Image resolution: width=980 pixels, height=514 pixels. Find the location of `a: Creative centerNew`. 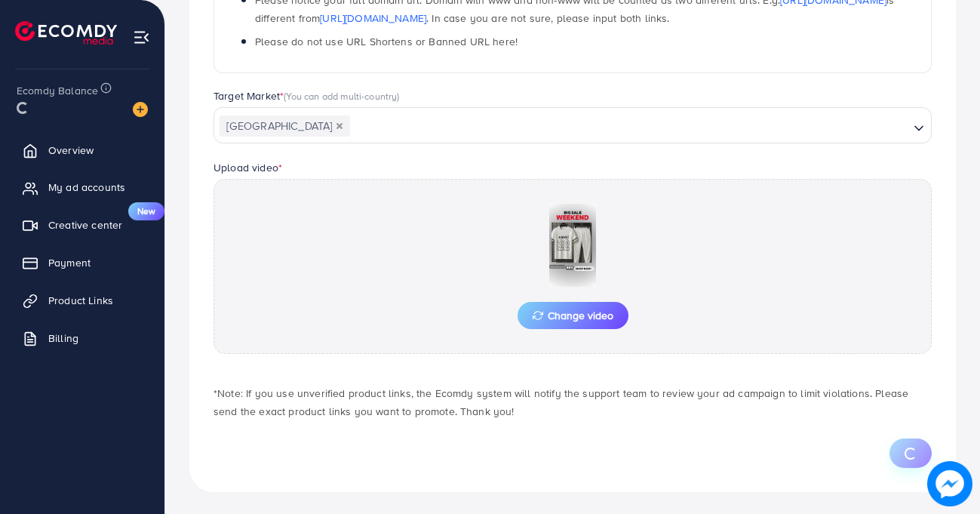

a: Creative centerNew is located at coordinates (82, 225).